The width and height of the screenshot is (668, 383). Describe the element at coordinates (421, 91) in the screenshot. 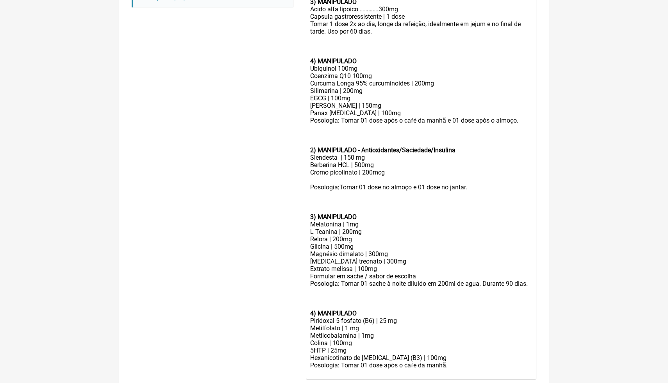

I see `div: Ubiquinol 100mg Coenzima Q10 100mg Curcuma Longa 95% curcuminoides | 200mg Silimarina | 200mg EGC...` at that location.